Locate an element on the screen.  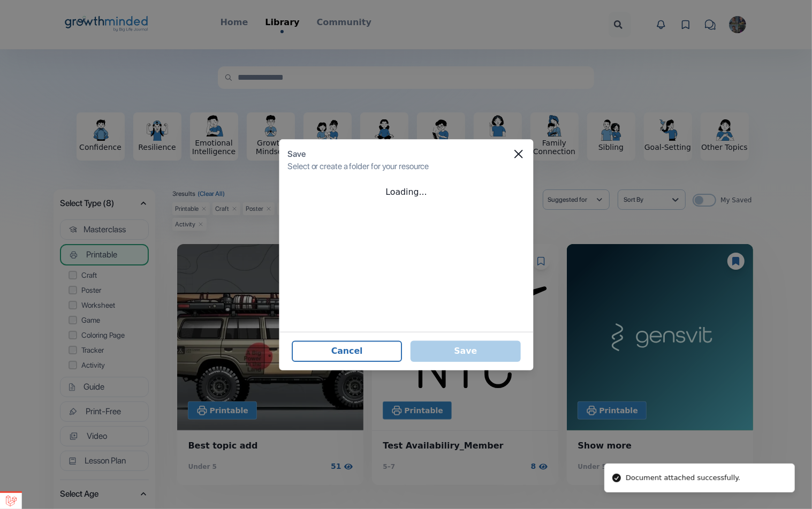
button: Close is located at coordinates (518, 153).